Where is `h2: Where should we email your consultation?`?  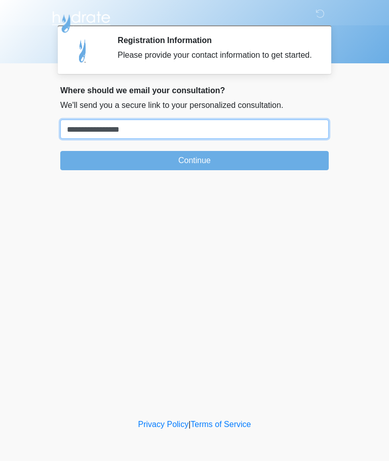 h2: Where should we email your consultation? is located at coordinates (195, 90).